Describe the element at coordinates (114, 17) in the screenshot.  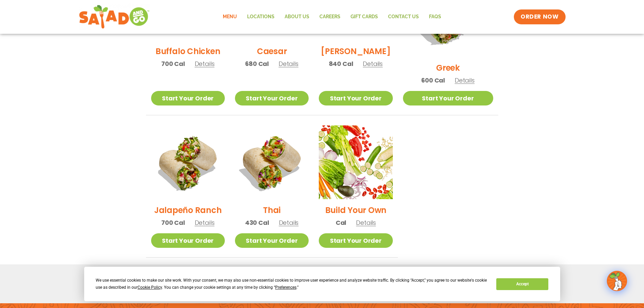
I see `img: new-SAG-logo-768×292` at that location.